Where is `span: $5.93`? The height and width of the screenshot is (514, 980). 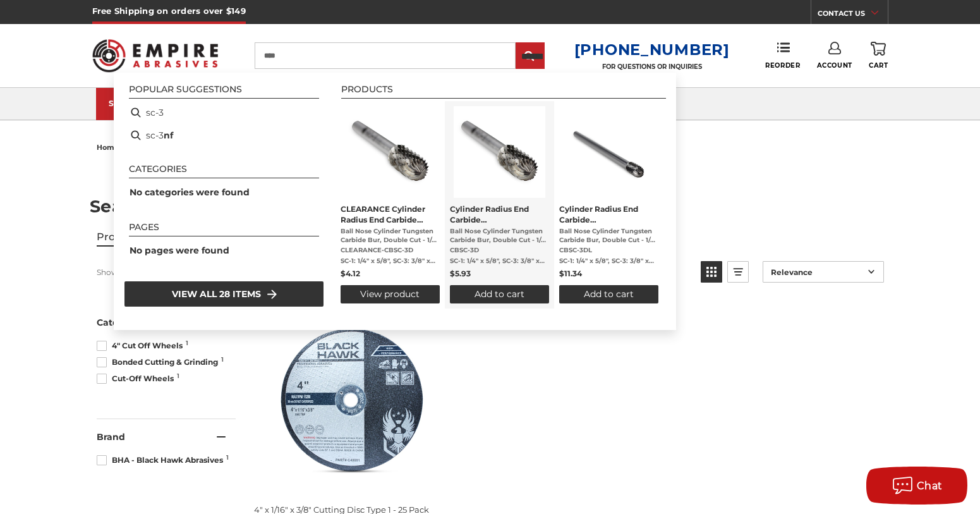
span: $5.93 is located at coordinates (460, 273).